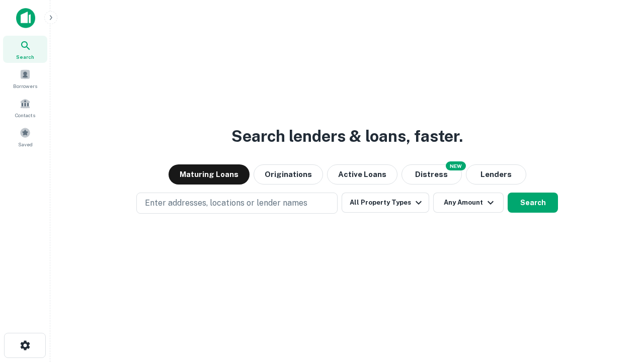  What do you see at coordinates (25, 57) in the screenshot?
I see `span: Search` at bounding box center [25, 57].